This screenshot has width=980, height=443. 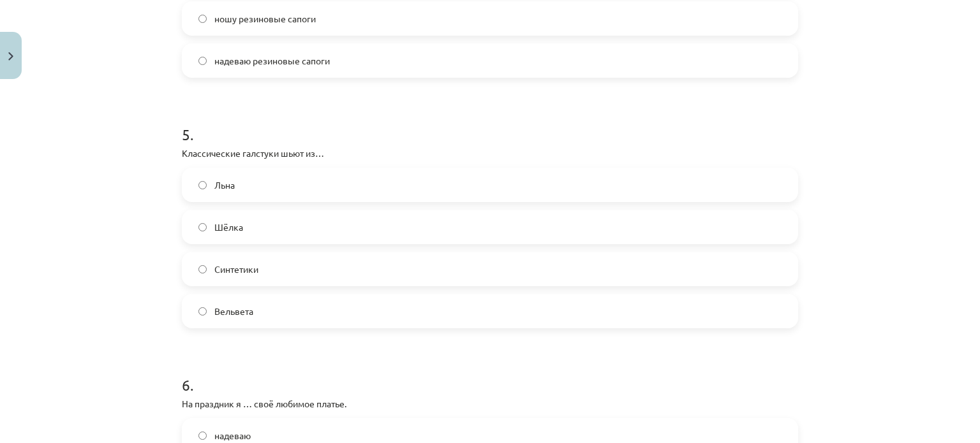 What do you see at coordinates (272, 60) in the screenshot?
I see `span: надеваю резиновые сапоги` at bounding box center [272, 60].